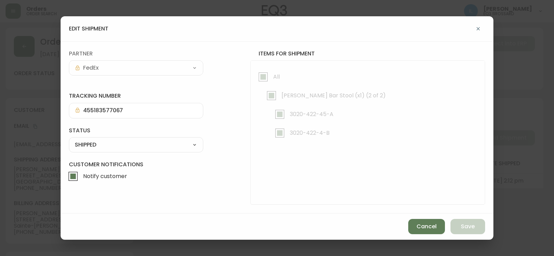 This screenshot has height=256, width=554. I want to click on input: Select, so click(136, 68).